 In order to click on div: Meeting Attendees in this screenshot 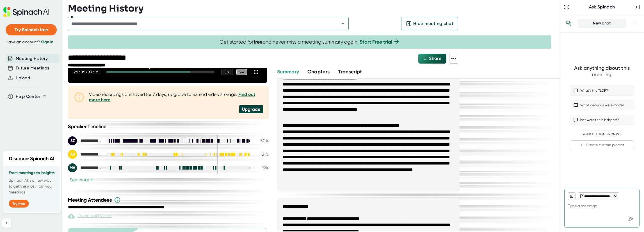, I will do `click(169, 200)`.